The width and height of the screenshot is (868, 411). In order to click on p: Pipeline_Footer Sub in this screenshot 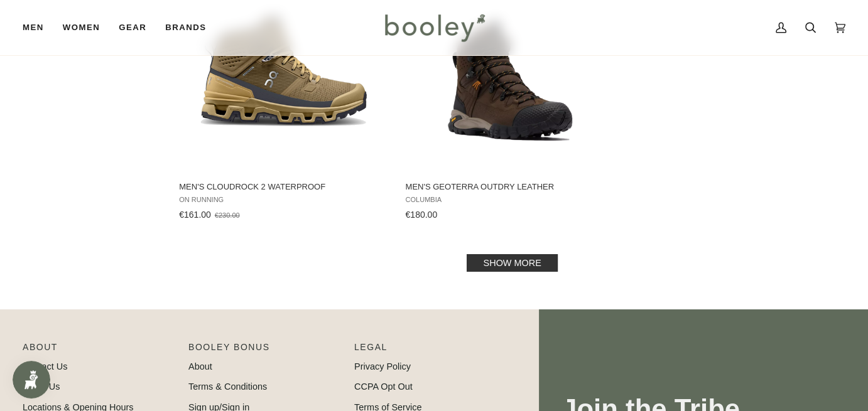, I will do `click(431, 351)`.